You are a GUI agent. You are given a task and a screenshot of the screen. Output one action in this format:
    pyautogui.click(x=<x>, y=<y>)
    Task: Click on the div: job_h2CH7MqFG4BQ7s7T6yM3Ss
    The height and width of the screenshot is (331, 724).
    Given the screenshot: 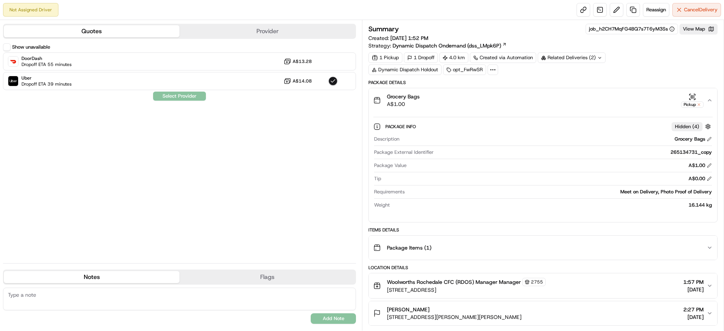 What is the action you would take?
    pyautogui.click(x=632, y=29)
    